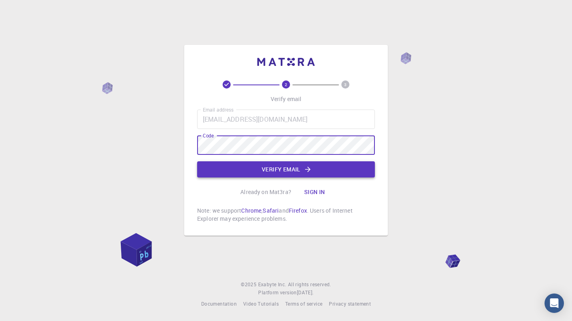  What do you see at coordinates (271, 210) in the screenshot?
I see `a: Safari` at bounding box center [271, 210].